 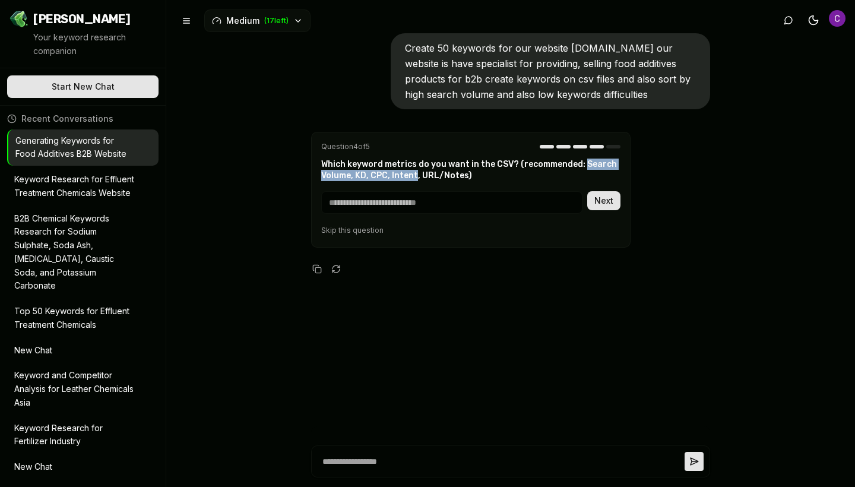 What do you see at coordinates (83, 389) in the screenshot?
I see `button: Keyword and Competitor Analysis for Leather Chemicals Asia` at bounding box center [83, 389].